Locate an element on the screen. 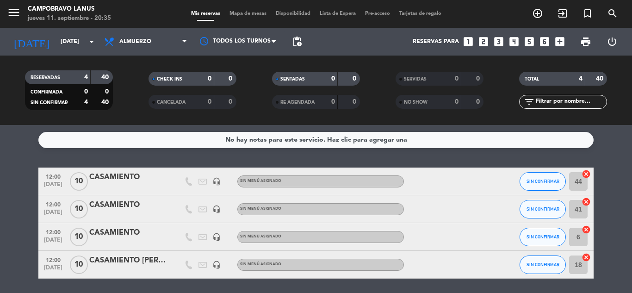 Image resolution: width=632 pixels, height=293 pixels. i: menu is located at coordinates (14, 12).